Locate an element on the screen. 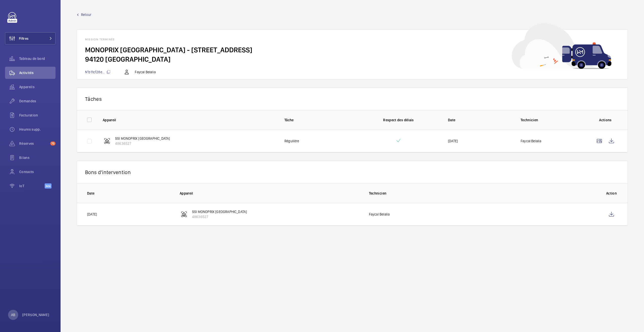 Image resolution: width=644 pixels, height=332 pixels. p: Action is located at coordinates (611, 193).